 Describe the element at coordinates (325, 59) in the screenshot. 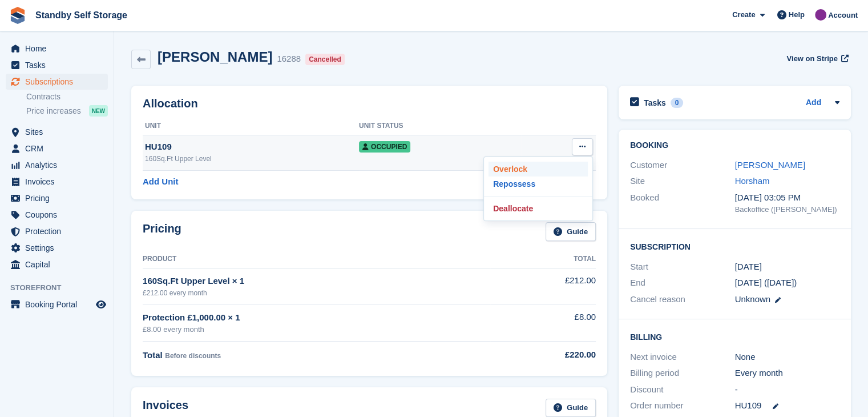

I see `div: Cancelled` at that location.